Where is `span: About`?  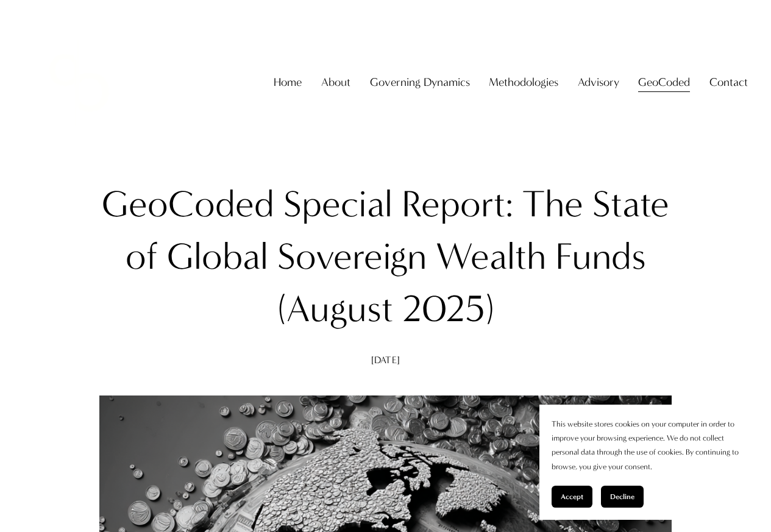 span: About is located at coordinates (336, 83).